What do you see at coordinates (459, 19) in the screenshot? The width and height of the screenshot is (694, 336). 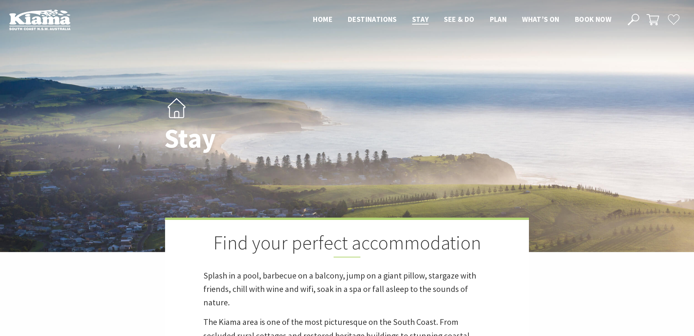 I see `span: See & Do` at bounding box center [459, 19].